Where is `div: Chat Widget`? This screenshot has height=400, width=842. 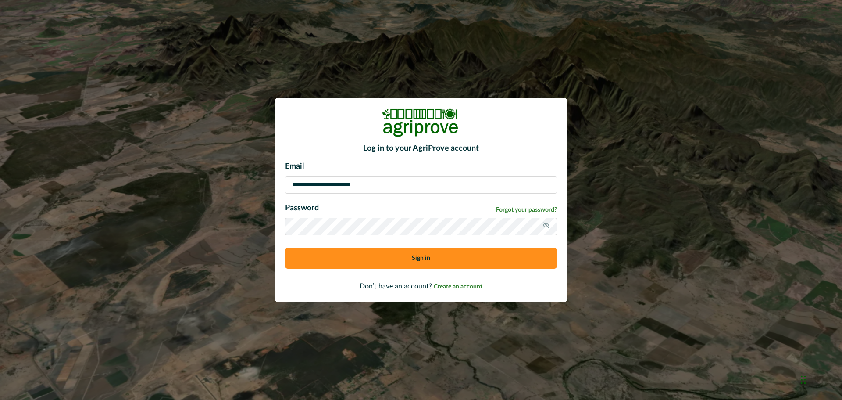
div: Chat Widget is located at coordinates (820, 379).